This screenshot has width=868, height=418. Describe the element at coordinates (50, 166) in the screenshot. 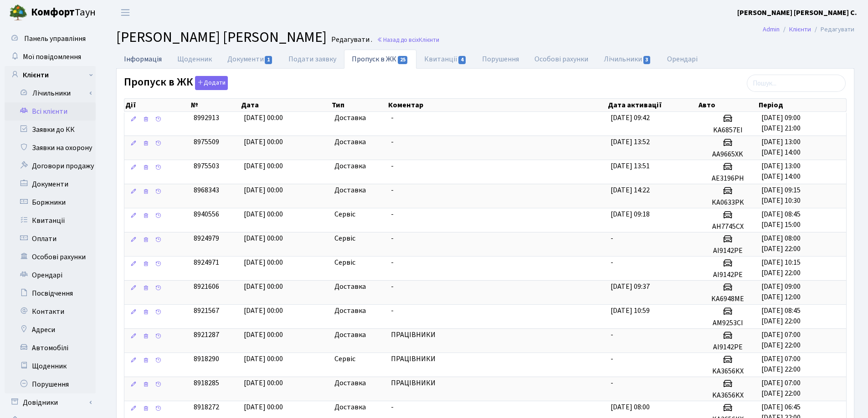

I see `a: Договори продажу` at that location.